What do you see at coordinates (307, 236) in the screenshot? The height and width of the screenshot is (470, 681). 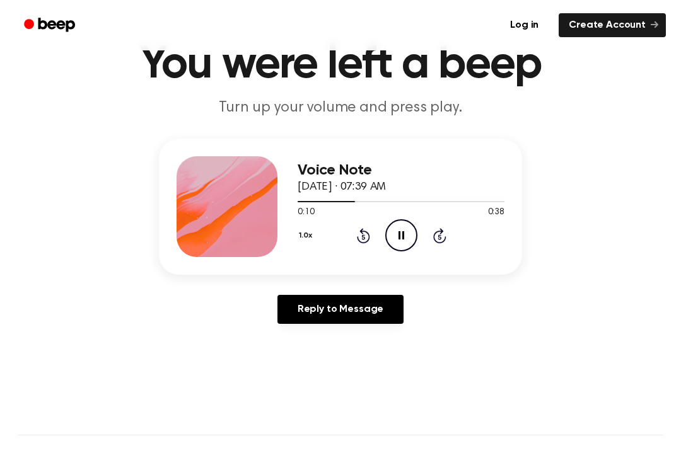 I see `button: 1.0x` at bounding box center [307, 236].